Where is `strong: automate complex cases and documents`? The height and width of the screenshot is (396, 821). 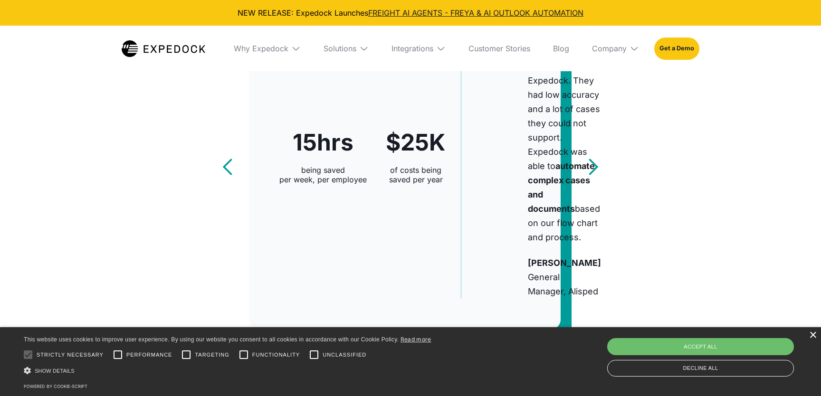
strong: automate complex cases and documents is located at coordinates (561, 187).